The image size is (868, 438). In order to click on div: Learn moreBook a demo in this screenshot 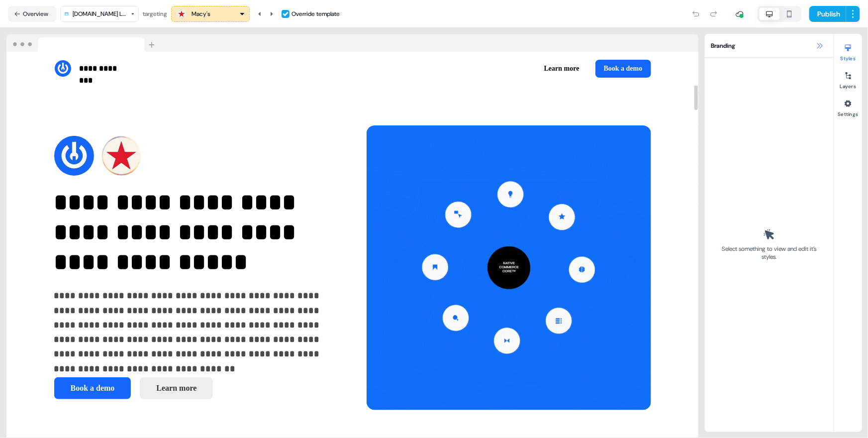, I will do `click(504, 68)`.